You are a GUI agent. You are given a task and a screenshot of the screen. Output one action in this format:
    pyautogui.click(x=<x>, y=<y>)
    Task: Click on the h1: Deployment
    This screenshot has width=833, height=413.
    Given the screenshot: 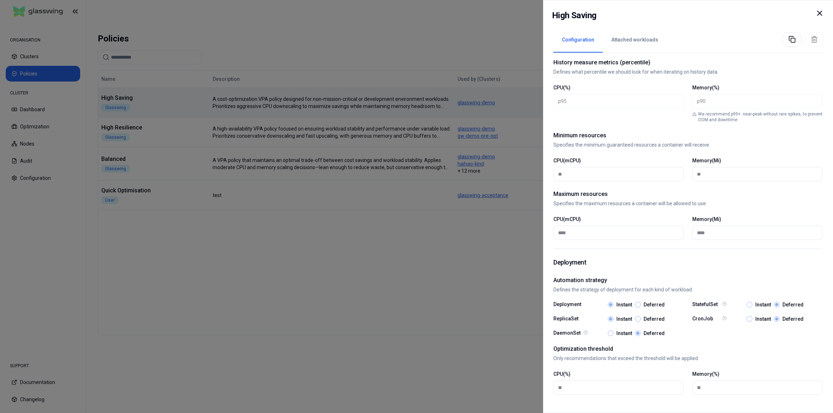 What is the action you would take?
    pyautogui.click(x=688, y=263)
    